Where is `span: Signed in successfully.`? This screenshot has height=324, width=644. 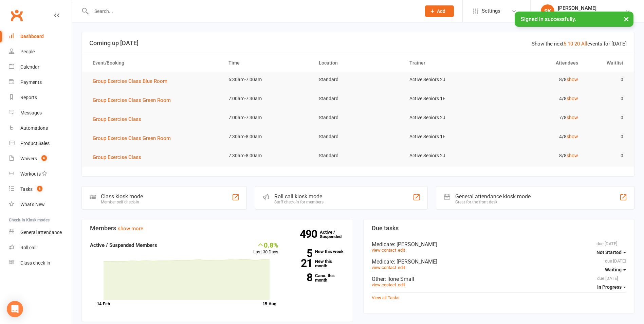 span: Signed in successfully. is located at coordinates (548, 19).